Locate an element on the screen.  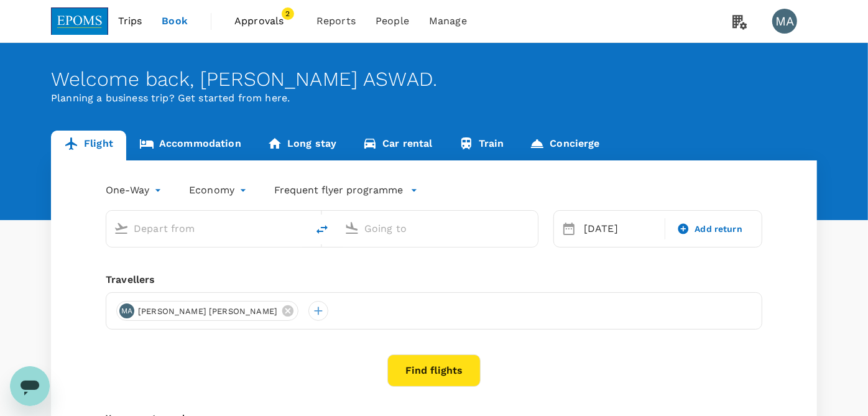
span: 2 is located at coordinates (288, 14).